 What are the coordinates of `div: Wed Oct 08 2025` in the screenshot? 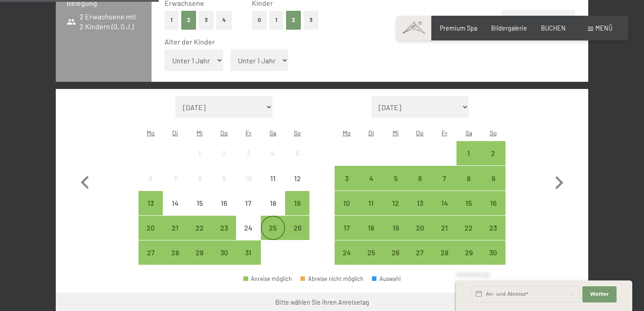 It's located at (200, 178).